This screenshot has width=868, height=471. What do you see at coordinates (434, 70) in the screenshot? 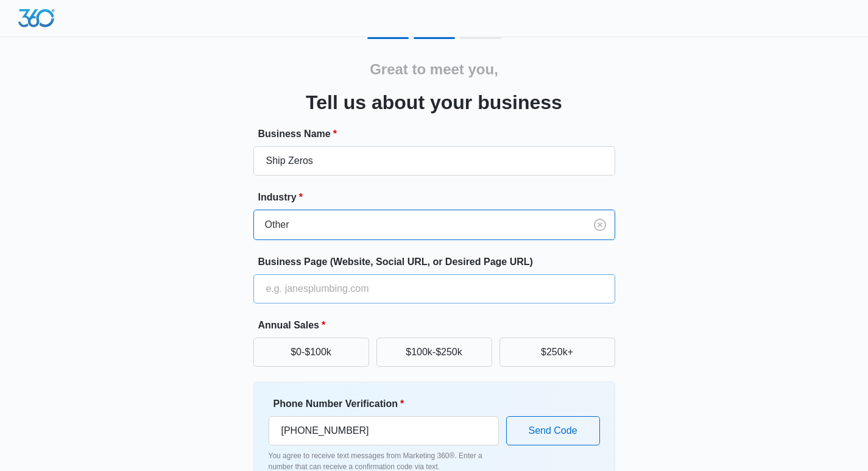
I see `h2: Great to meet you,` at bounding box center [434, 70].